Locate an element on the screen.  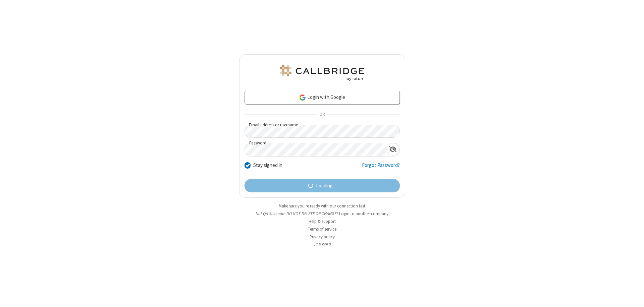
span: Loading... is located at coordinates (326, 186).